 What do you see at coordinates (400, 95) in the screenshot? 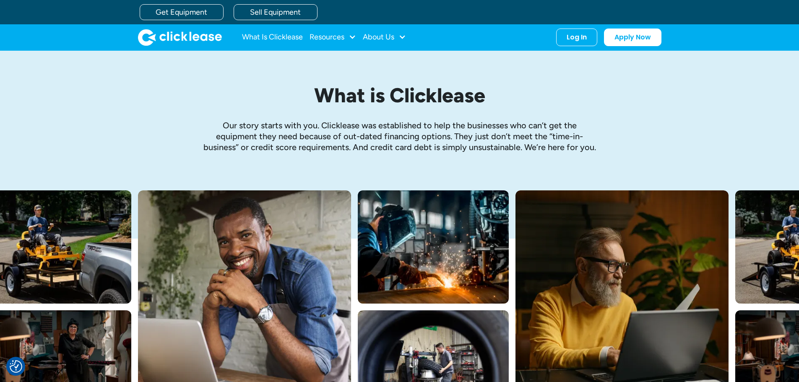
I see `h1: What is Clicklease` at bounding box center [400, 95].